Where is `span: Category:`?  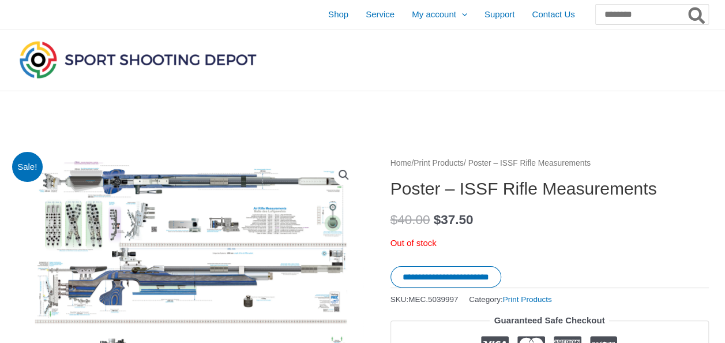
span: Category: is located at coordinates (510, 299).